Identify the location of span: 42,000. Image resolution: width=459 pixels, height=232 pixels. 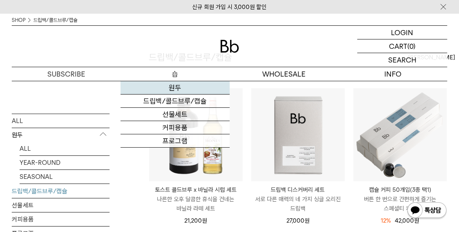
(407, 221).